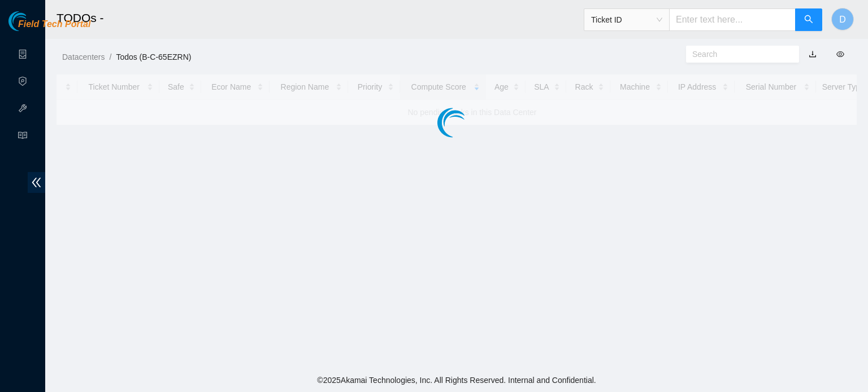 This screenshot has height=392, width=868. What do you see at coordinates (732, 20) in the screenshot?
I see `input: Enter text here...` at bounding box center [732, 20].